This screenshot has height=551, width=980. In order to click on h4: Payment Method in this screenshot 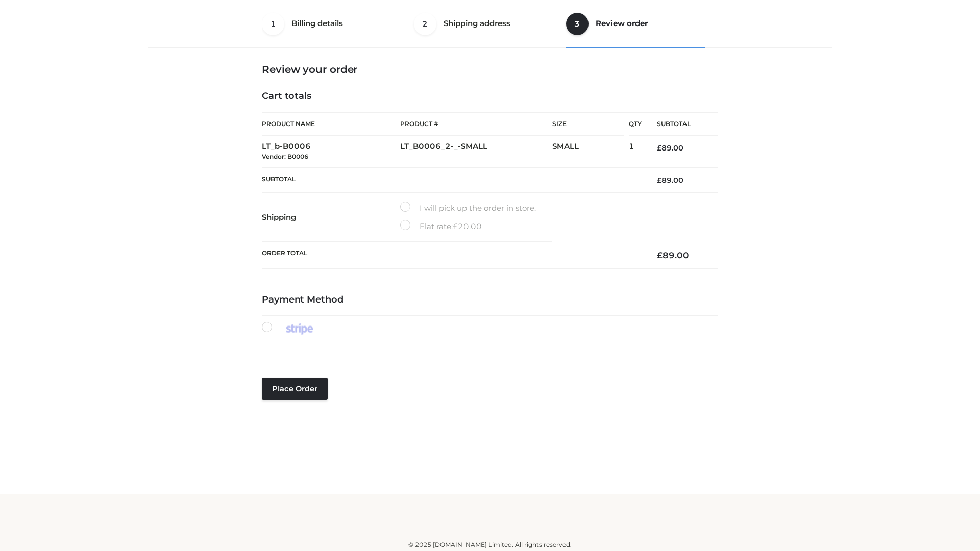, I will do `click(490, 300)`.